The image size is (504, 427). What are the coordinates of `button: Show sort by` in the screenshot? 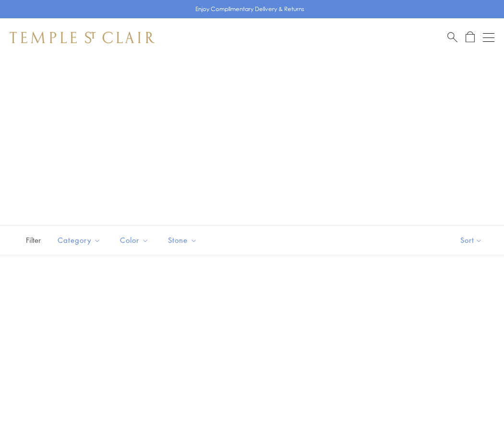 It's located at (472, 240).